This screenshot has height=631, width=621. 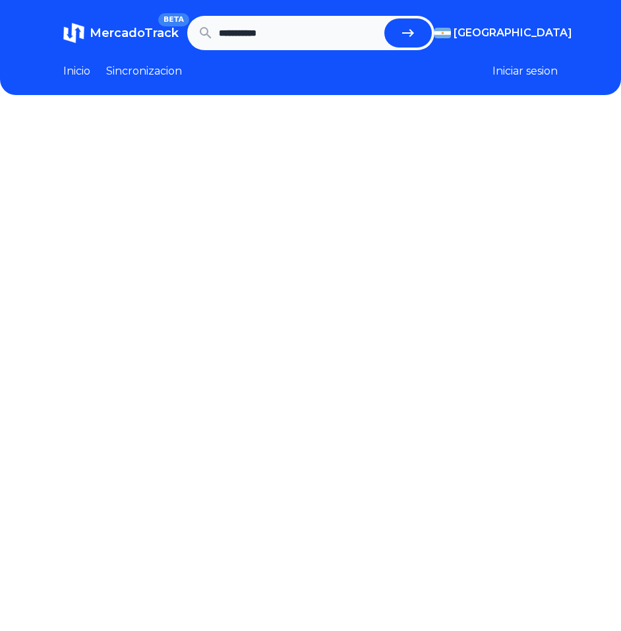 What do you see at coordinates (74, 33) in the screenshot?
I see `img: MercadoTrack` at bounding box center [74, 33].